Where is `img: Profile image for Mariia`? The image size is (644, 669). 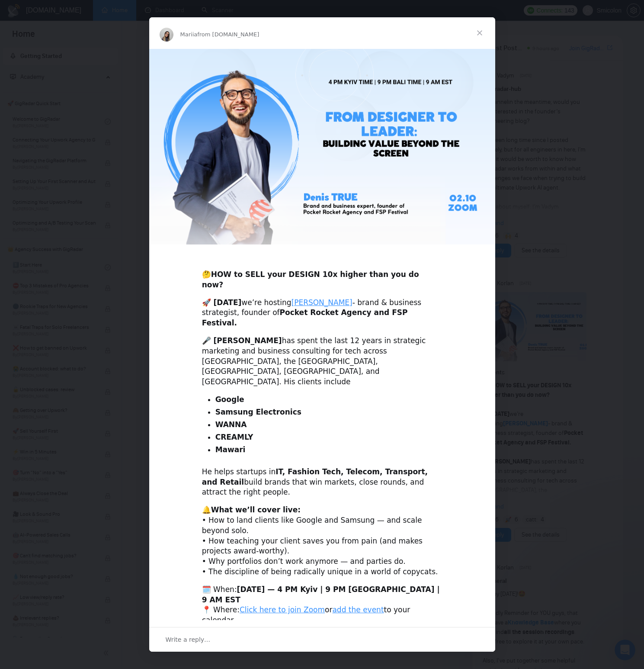 img: Profile image for Mariia is located at coordinates (167, 35).